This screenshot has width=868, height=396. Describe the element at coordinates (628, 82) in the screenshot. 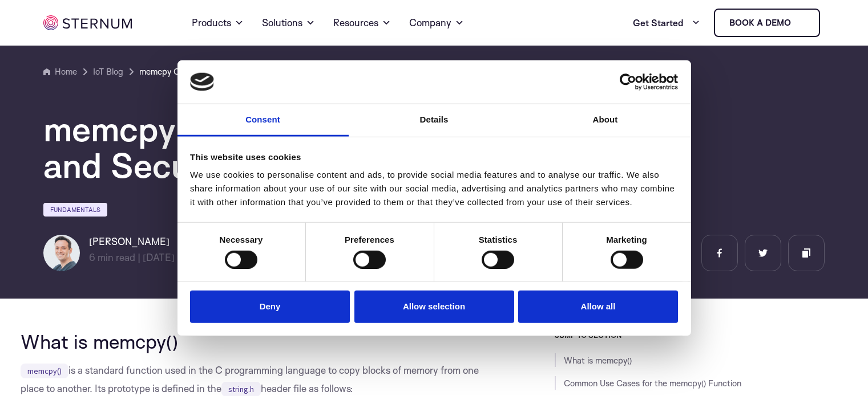

I see `a: Usercentrics Cookiebot - opens in a new window` at that location.